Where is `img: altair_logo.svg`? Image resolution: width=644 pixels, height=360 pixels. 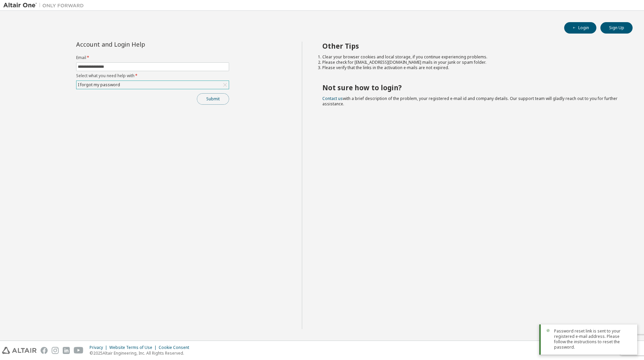
img: altair_logo.svg is located at coordinates (19, 350).